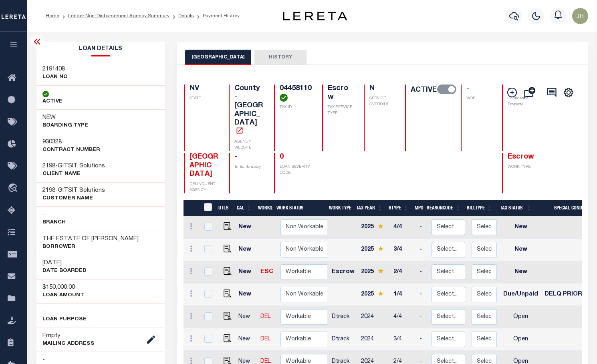 This screenshot has width=597, height=364. I want to click on th: CAL: activate to sort column ascending, so click(244, 208).